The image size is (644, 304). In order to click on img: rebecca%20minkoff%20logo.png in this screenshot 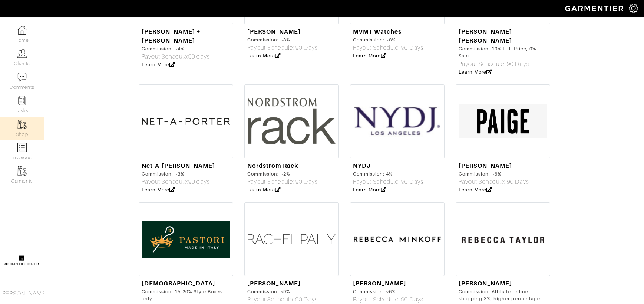, I will do `click(397, 239)`.